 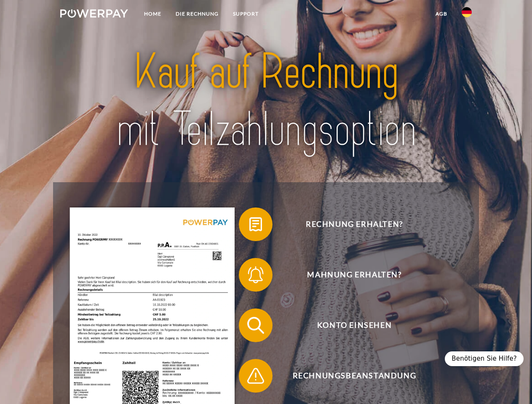 What do you see at coordinates (354, 275) in the screenshot?
I see `span: Mahnung erhalten?` at bounding box center [354, 275].